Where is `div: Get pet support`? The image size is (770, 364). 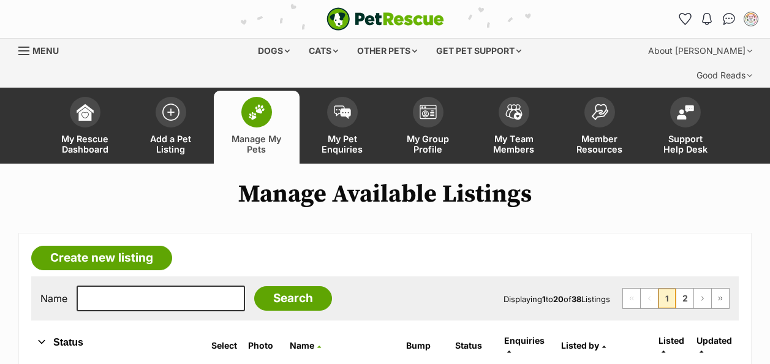 div: Get pet support is located at coordinates (479, 51).